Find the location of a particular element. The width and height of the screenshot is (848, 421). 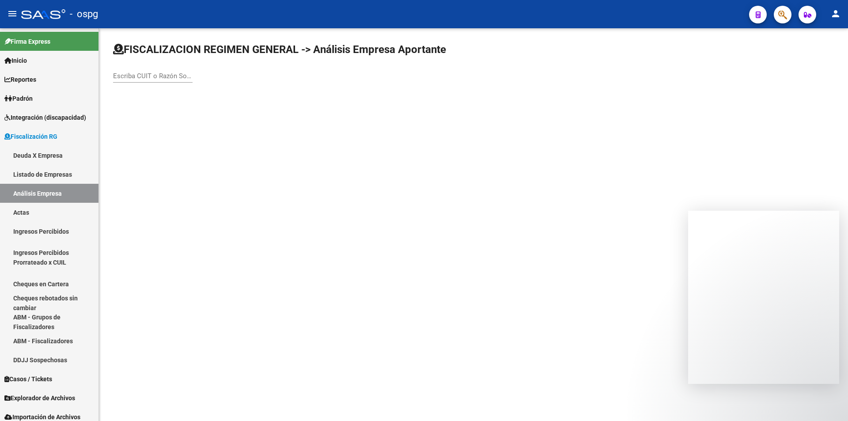

span: Integración (discapacidad) is located at coordinates (45, 118).